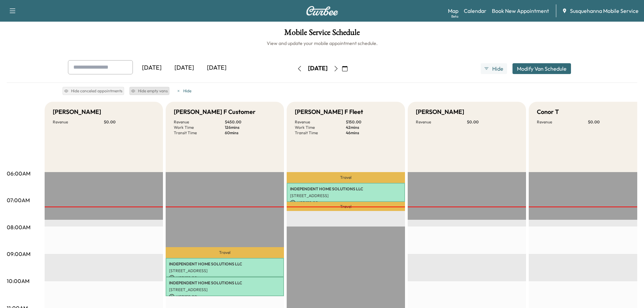 The height and width of the screenshot is (308, 644). What do you see at coordinates (93, 91) in the screenshot?
I see `button: Hide canceled appointments` at bounding box center [93, 91].